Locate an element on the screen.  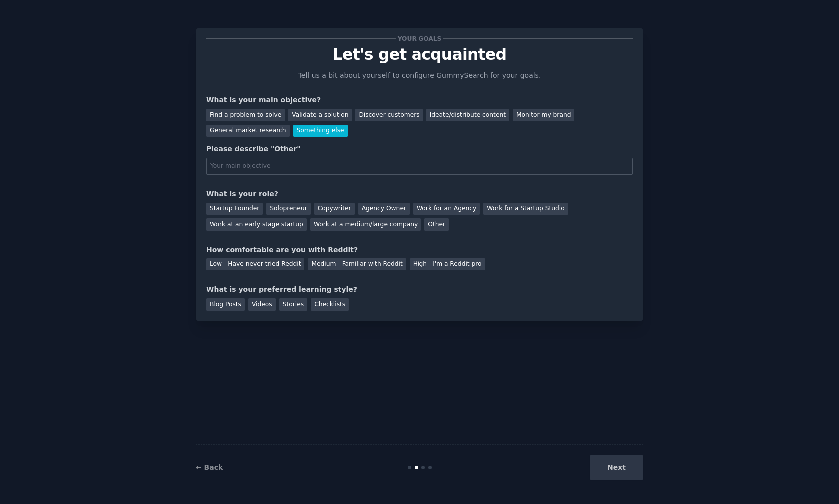
div: Checklists is located at coordinates (330, 305).